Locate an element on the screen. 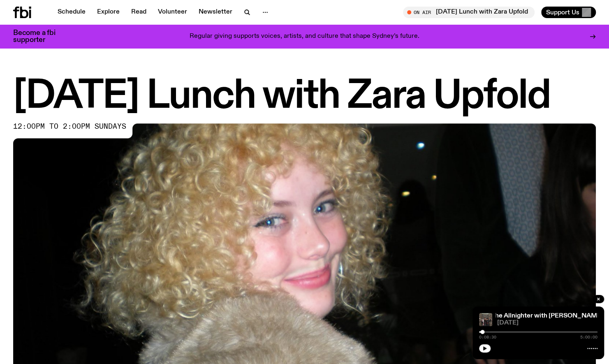 The width and height of the screenshot is (609, 364). button: Support Us is located at coordinates (569, 12).